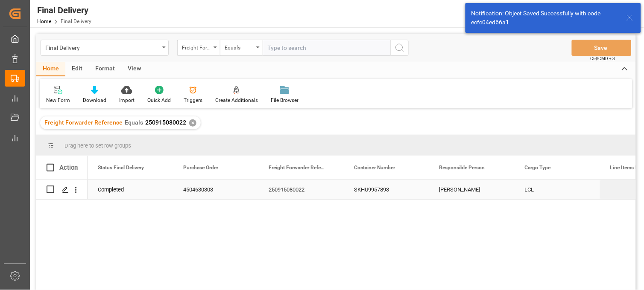  What do you see at coordinates (159, 100) in the screenshot?
I see `div: Quick Add` at bounding box center [159, 100].